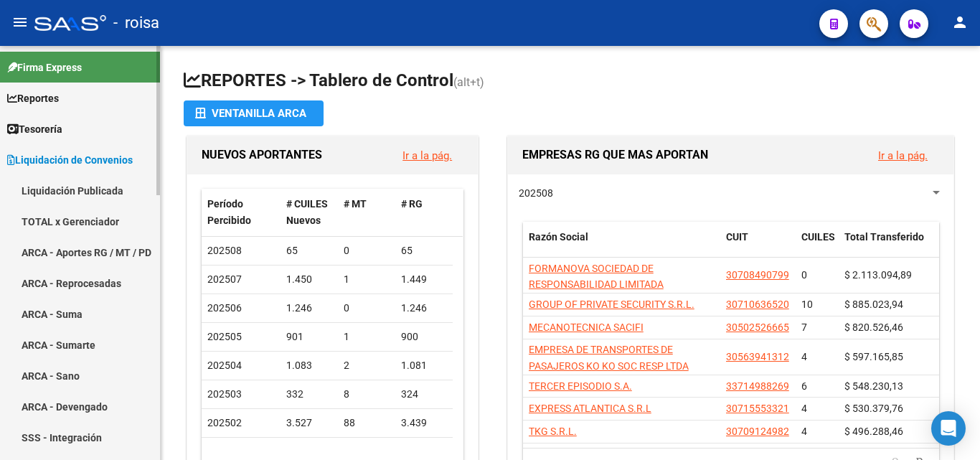 This screenshot has height=460, width=980. What do you see at coordinates (889, 245) in the screenshot?
I see `datatable-header-cell: Total Transferido` at bounding box center [889, 245].